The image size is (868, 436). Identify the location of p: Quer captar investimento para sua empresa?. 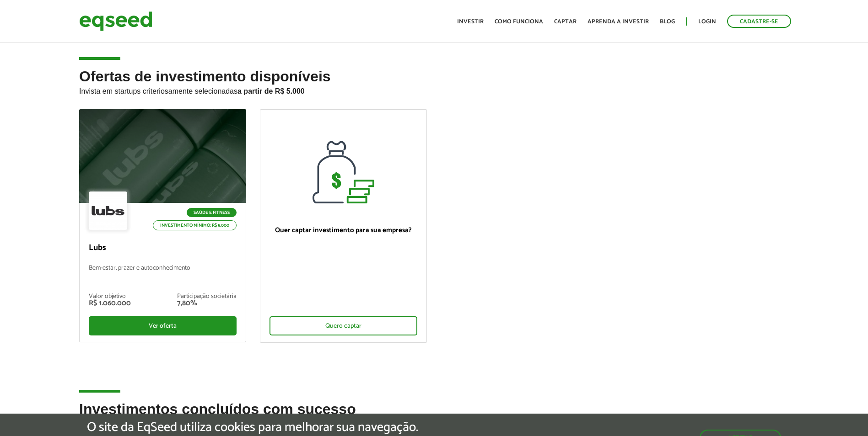
(343, 230).